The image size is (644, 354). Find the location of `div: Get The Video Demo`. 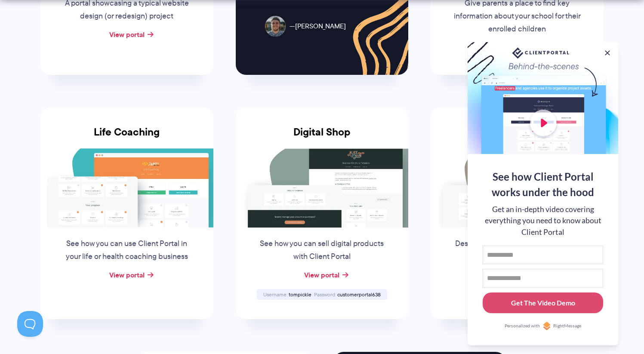

div: Get The Video Demo is located at coordinates (543, 302).